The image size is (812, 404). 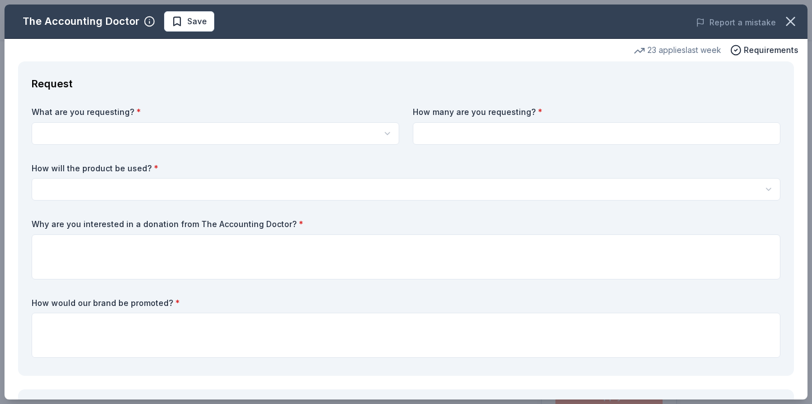 What do you see at coordinates (81, 21) in the screenshot?
I see `div: The Accounting Doctor` at bounding box center [81, 21].